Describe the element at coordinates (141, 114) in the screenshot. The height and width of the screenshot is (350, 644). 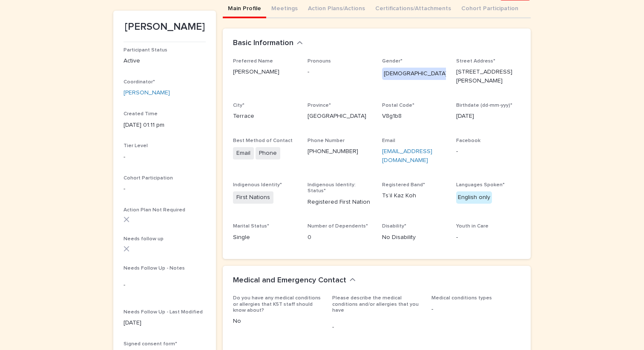
I see `span: Created Time` at that location.